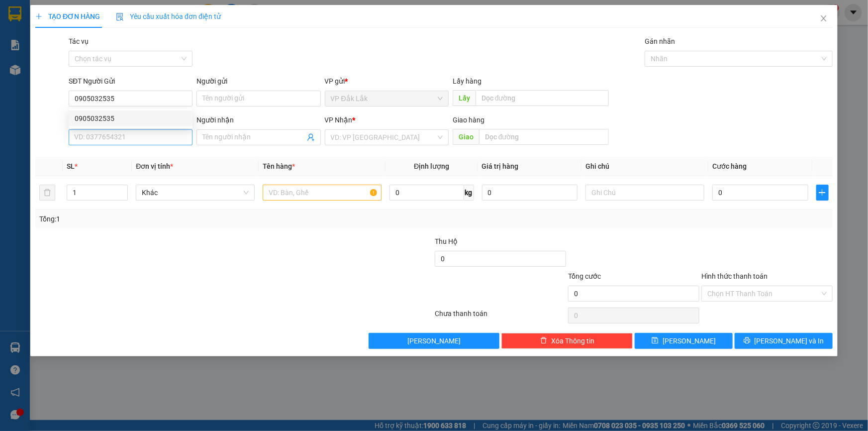 This screenshot has width=868, height=431. What do you see at coordinates (321, 193) in the screenshot?
I see `input: VD: Bàn, Ghế` at bounding box center [321, 193].